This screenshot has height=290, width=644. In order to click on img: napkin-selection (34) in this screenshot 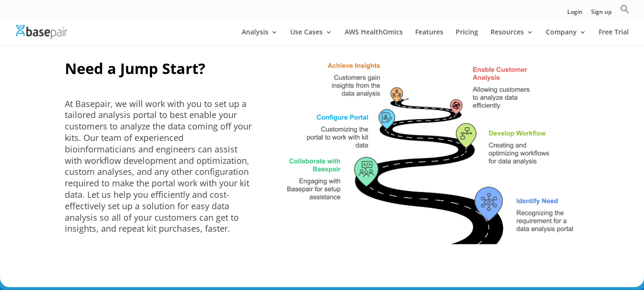, I will do `click(431, 153)`.